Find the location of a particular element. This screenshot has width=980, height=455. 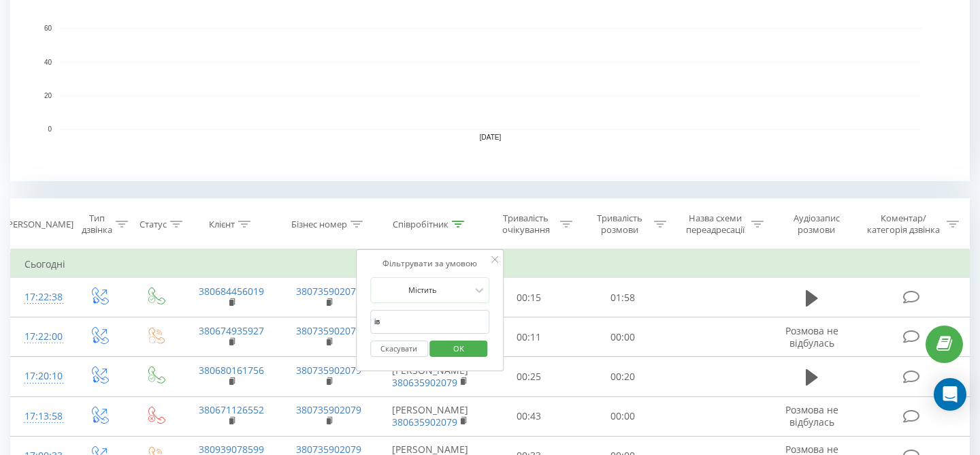

div: Тривалість розмови is located at coordinates (619, 224).